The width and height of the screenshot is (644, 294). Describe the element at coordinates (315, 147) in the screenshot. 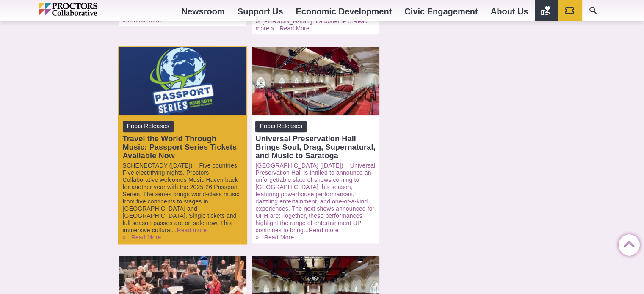

I see `div: Universal Preservation Hall Brings Soul, Drag, Supernatural, and Music to Saratoga` at that location.